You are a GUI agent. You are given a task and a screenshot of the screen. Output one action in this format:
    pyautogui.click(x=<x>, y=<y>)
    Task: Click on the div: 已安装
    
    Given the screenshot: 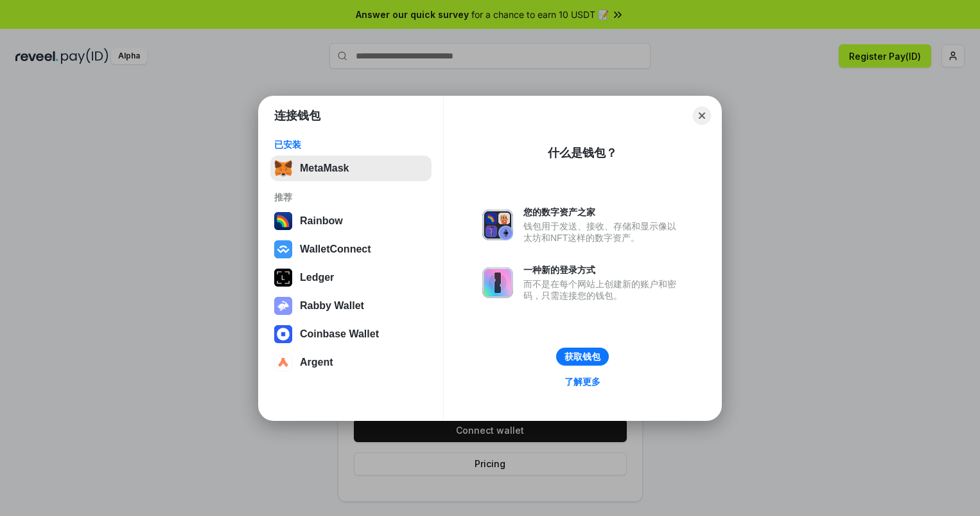 What is the action you would take?
    pyautogui.click(x=351, y=145)
    